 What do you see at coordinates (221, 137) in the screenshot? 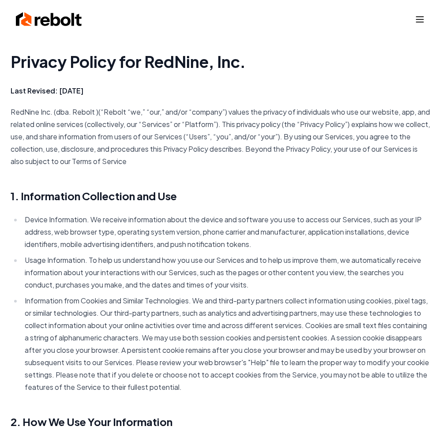
I see `p: RedNine Inc. (dba. Rebolt )(“Rebolt “we,” “our,” and/or “company”) values the privacy of individu...` at bounding box center [221, 137].